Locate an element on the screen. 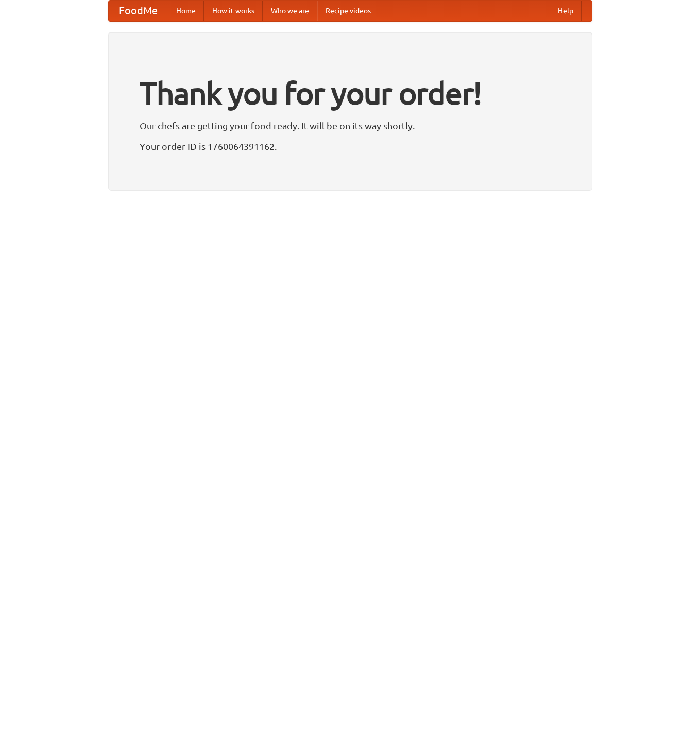 This screenshot has height=729, width=700. p: Your order ID is 1760064391162. is located at coordinates (350, 146).